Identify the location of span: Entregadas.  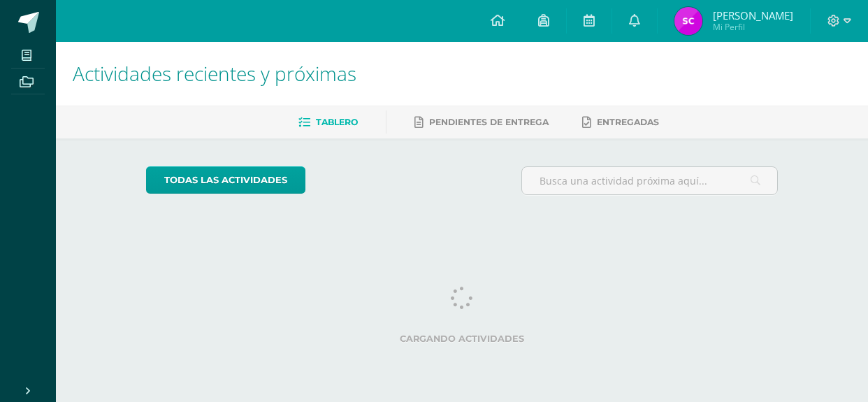
(627, 122).